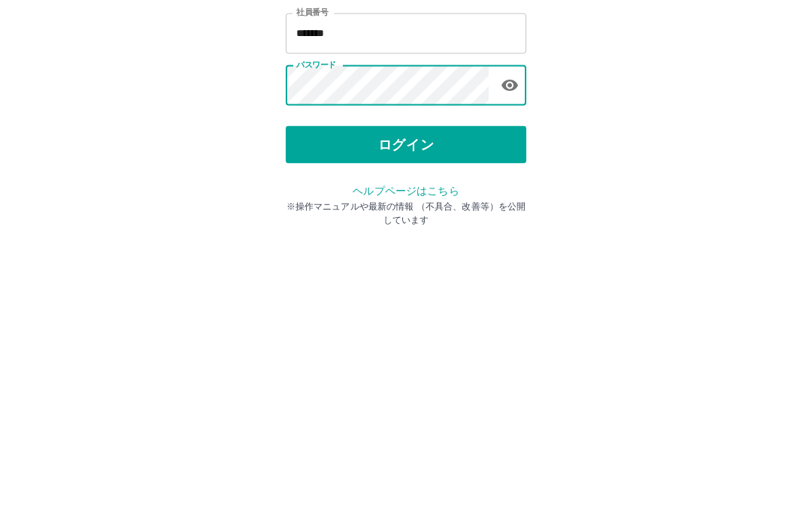 The height and width of the screenshot is (531, 812). I want to click on label: 社員番号, so click(312, 146).